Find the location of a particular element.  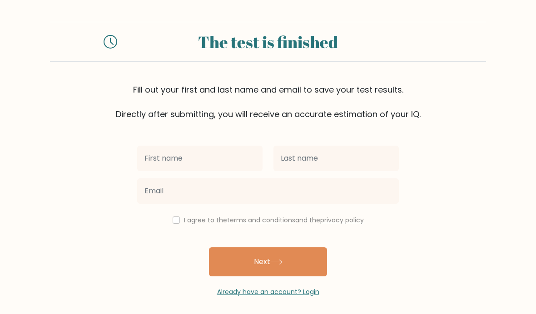

input: First name is located at coordinates (200, 158).